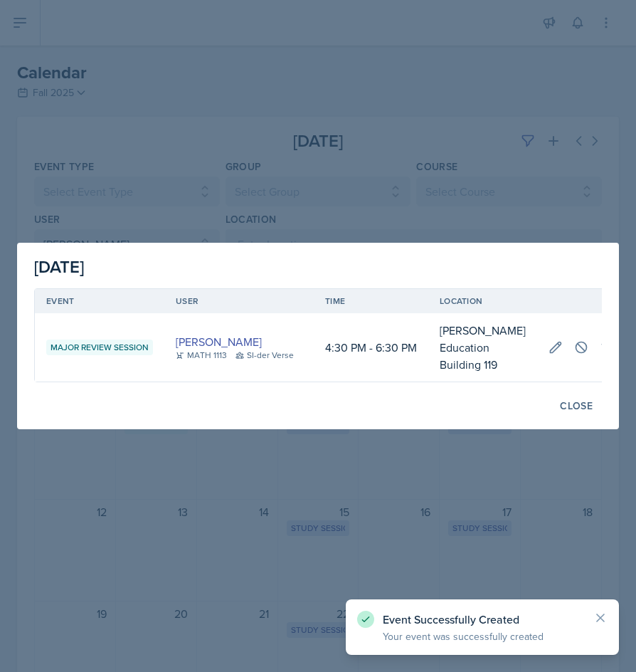 This screenshot has width=636, height=672. What do you see at coordinates (483, 301) in the screenshot?
I see `th: Location` at bounding box center [483, 301].